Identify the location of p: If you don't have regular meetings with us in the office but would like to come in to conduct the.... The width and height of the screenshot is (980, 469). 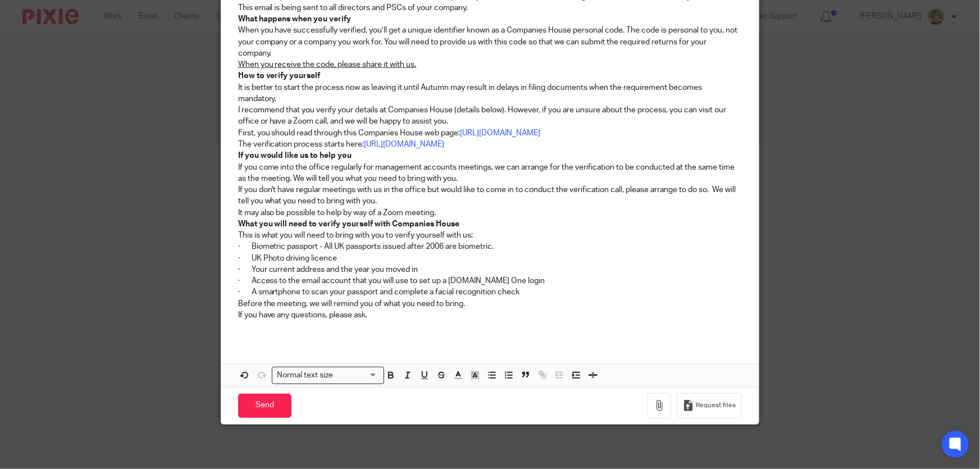
(490, 196).